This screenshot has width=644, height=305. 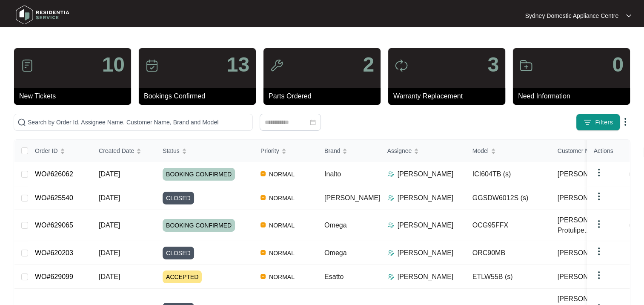 What do you see at coordinates (286, 151) in the screenshot?
I see `th: Priority` at bounding box center [286, 151].